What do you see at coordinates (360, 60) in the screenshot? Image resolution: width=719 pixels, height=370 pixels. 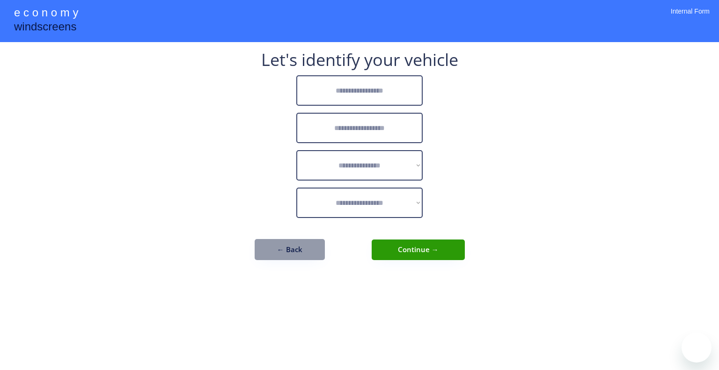 I see `div: Let's identify your vehicle` at bounding box center [360, 60].